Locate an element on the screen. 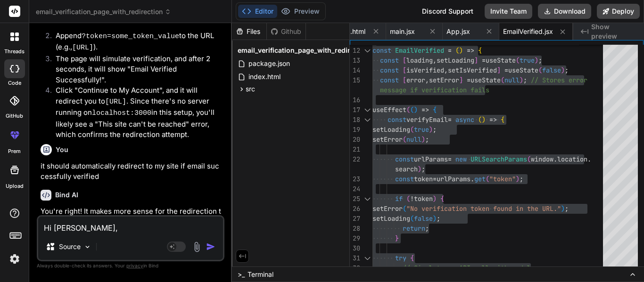 The image size is (644, 282). div: Discord Support is located at coordinates (448, 11).